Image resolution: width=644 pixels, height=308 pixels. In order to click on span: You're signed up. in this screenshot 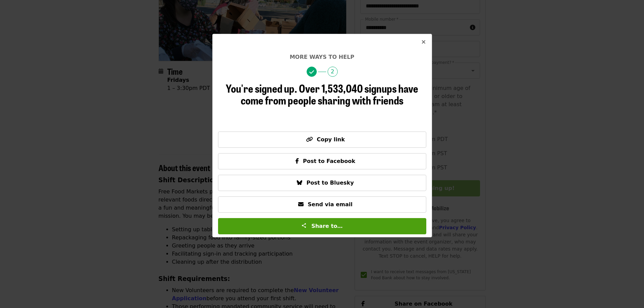, I will do `click(261, 88)`.